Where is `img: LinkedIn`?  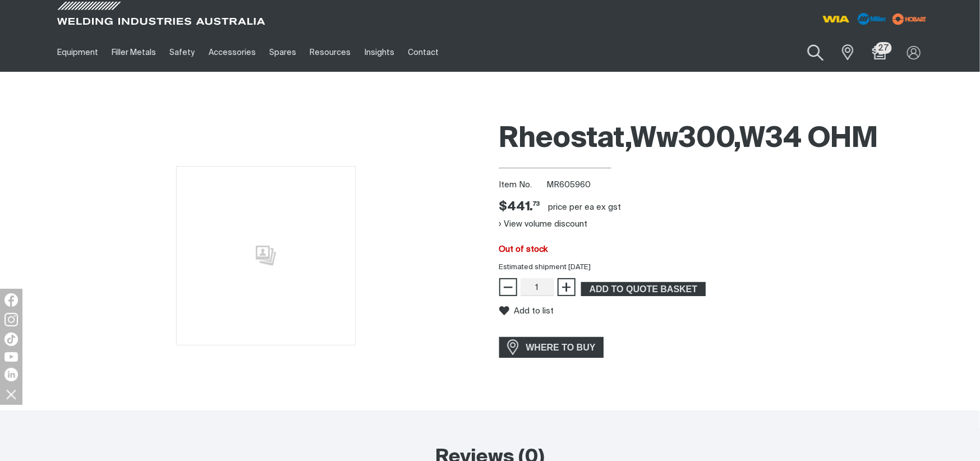
img: LinkedIn is located at coordinates (11, 374).